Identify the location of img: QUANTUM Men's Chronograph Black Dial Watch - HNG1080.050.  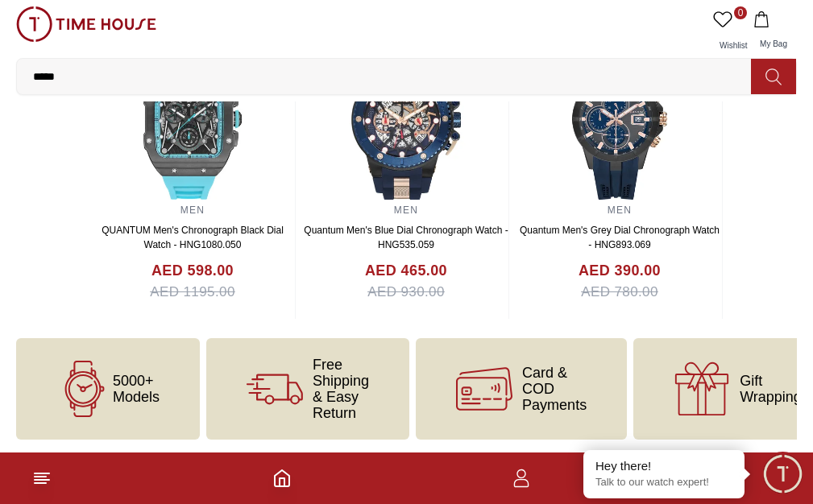
(192, 119).